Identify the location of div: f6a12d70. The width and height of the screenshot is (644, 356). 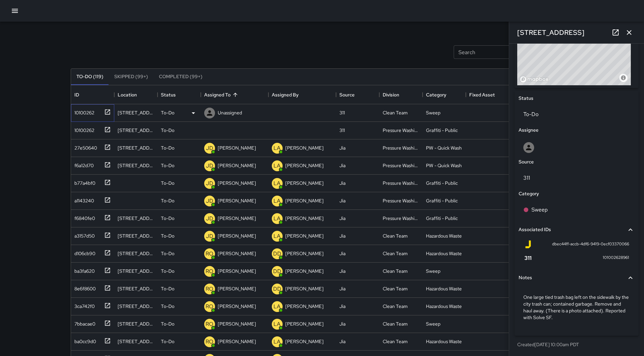
(82, 164).